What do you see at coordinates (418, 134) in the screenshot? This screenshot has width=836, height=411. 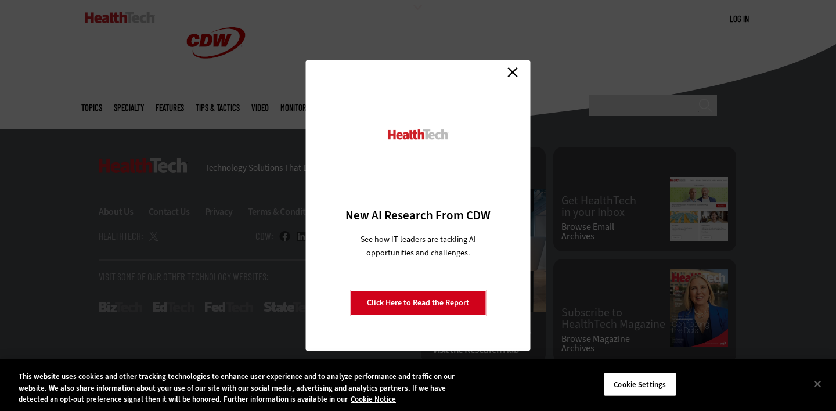 I see `img: HealthTech_0.png` at bounding box center [418, 134].